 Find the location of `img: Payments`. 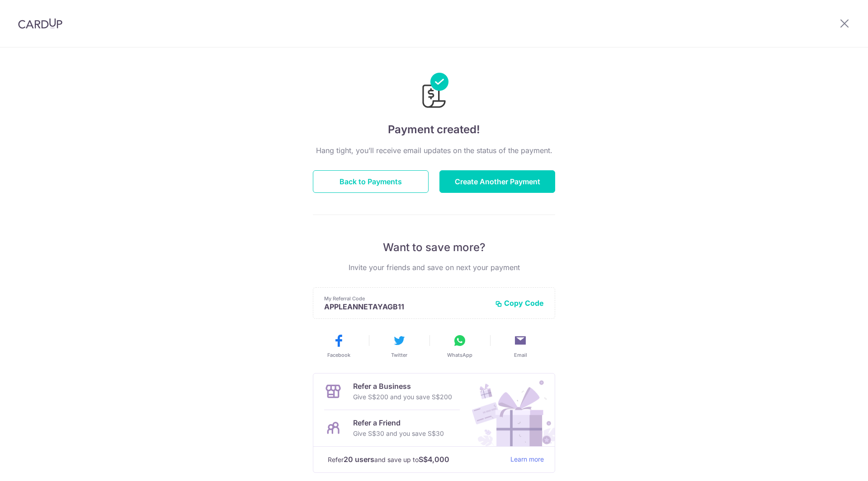

img: Payments is located at coordinates (434, 91).